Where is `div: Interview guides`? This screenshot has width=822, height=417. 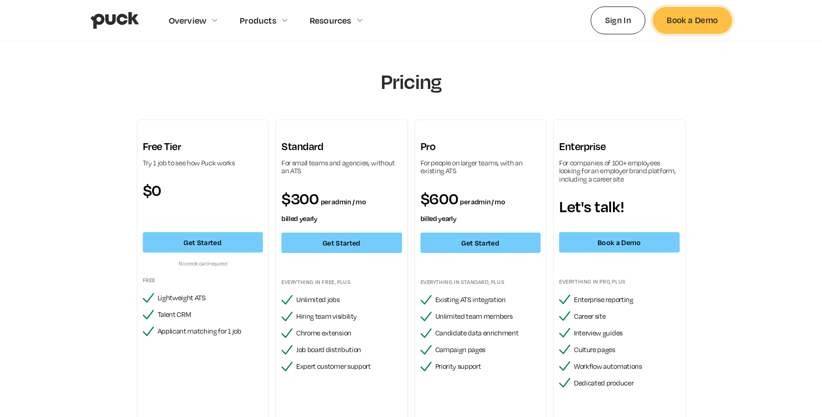 div: Interview guides is located at coordinates (627, 333).